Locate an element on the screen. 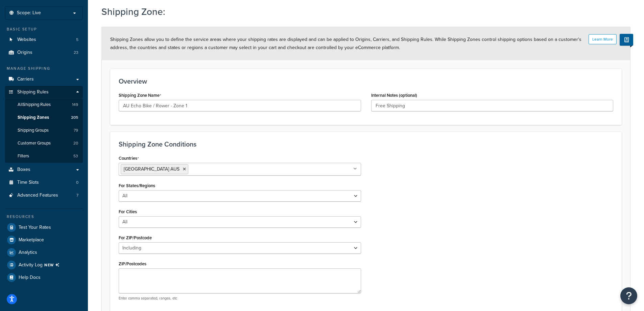 This screenshot has width=644, height=311. span: 53 is located at coordinates (76, 156).